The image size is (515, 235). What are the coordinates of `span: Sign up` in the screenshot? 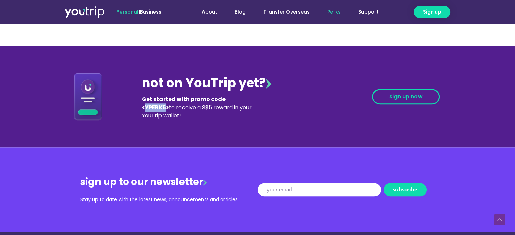 It's located at (432, 12).